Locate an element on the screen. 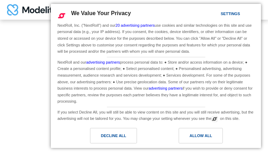  span: We Value Your Privacy is located at coordinates (101, 13).